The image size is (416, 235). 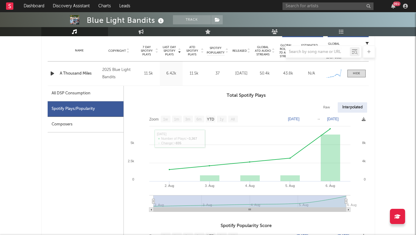 I want to click on div: 37, so click(x=218, y=74).